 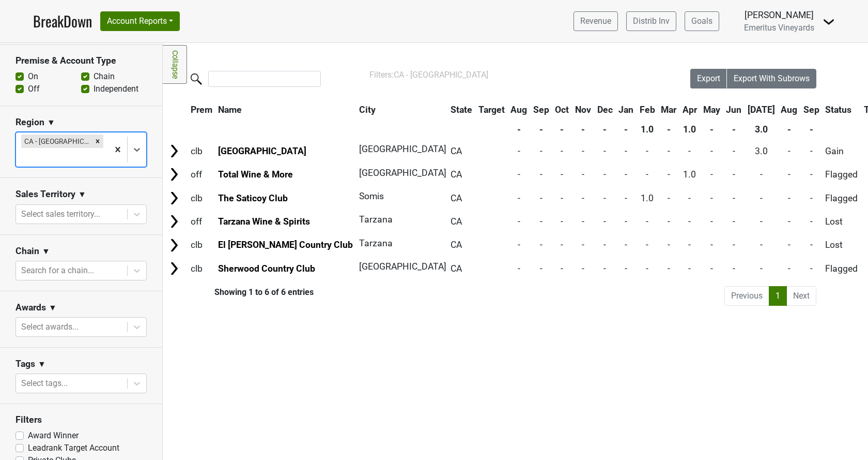 I want to click on img: Dropdown Menu, so click(x=829, y=22).